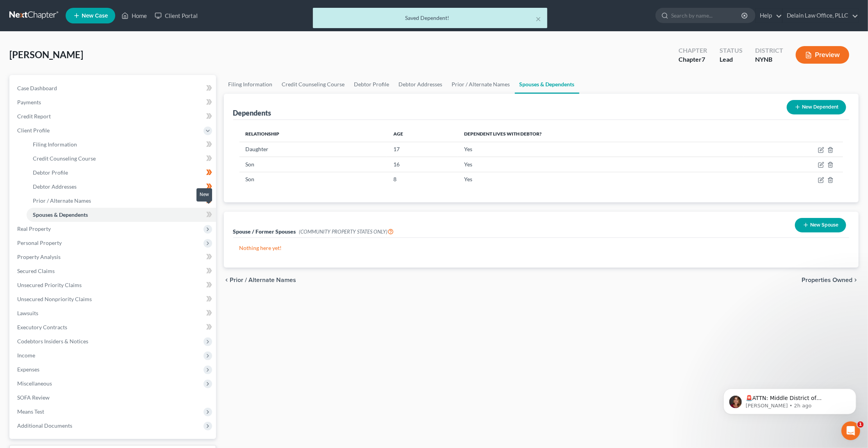 The image size is (868, 448). I want to click on i: chevron_left, so click(227, 280).